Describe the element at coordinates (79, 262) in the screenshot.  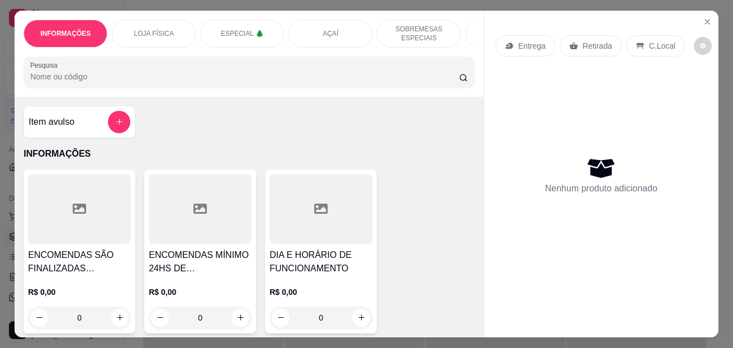
I see `h4: ENCOMENDAS SÃO FINALIZADAS MEDIANTE A SINAL DE 50% DO VALOR DO PRODUTO.` at that location.